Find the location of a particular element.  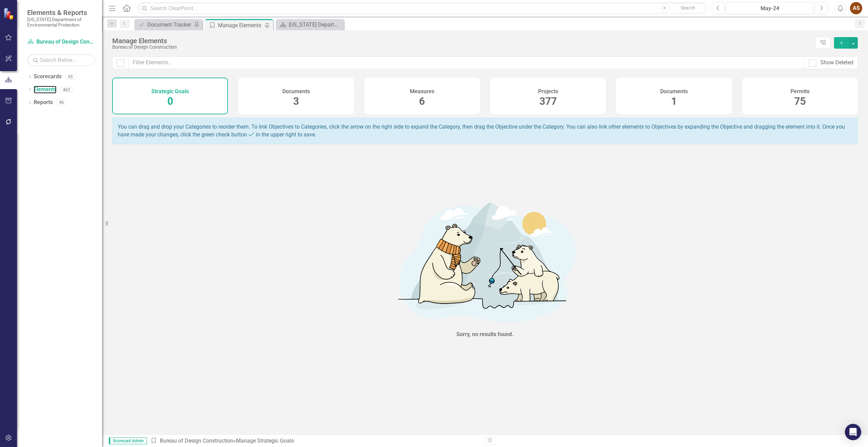

div: » Manage Strategic Goals is located at coordinates (315, 441).